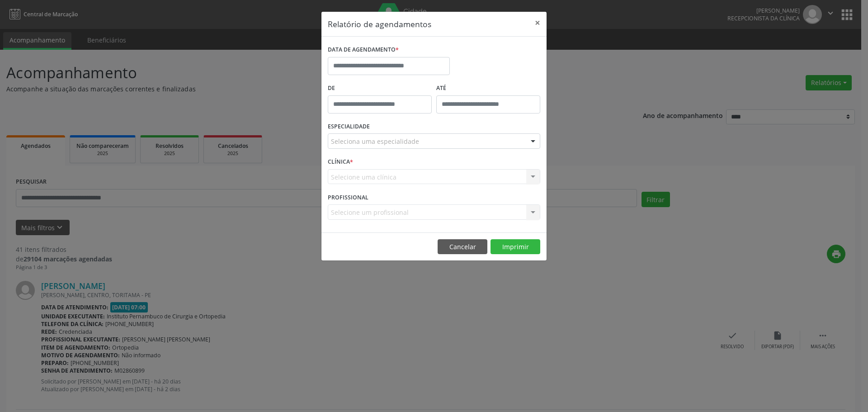 This screenshot has width=868, height=412. Describe the element at coordinates (363, 50) in the screenshot. I see `label: DATA DE AGENDAMENTO` at that location.